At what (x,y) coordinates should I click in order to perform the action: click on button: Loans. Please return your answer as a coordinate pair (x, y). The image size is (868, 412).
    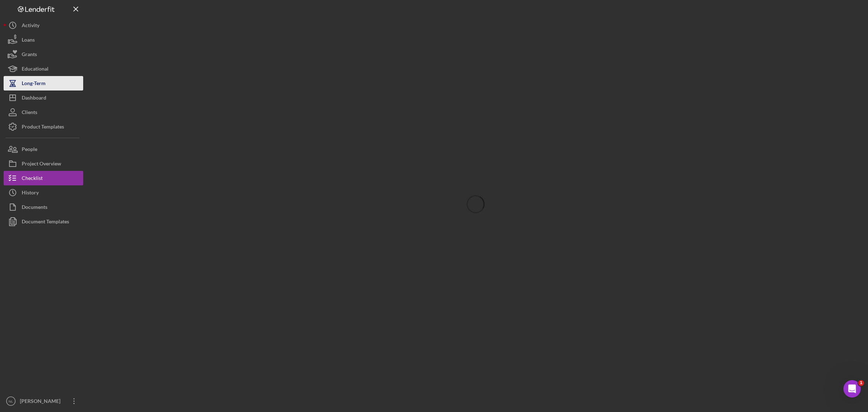
    Looking at the image, I should click on (43, 40).